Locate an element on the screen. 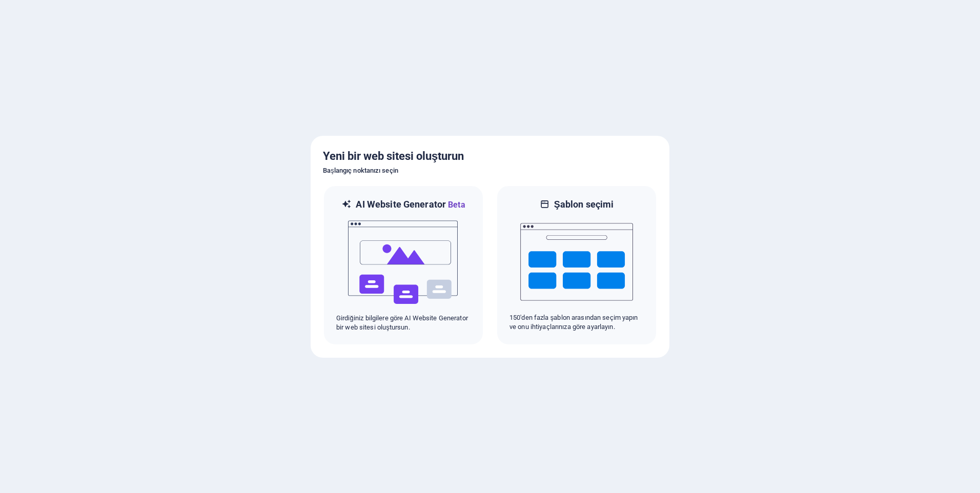 The width and height of the screenshot is (980, 493). h6: Şablon seçimi is located at coordinates (583, 204).